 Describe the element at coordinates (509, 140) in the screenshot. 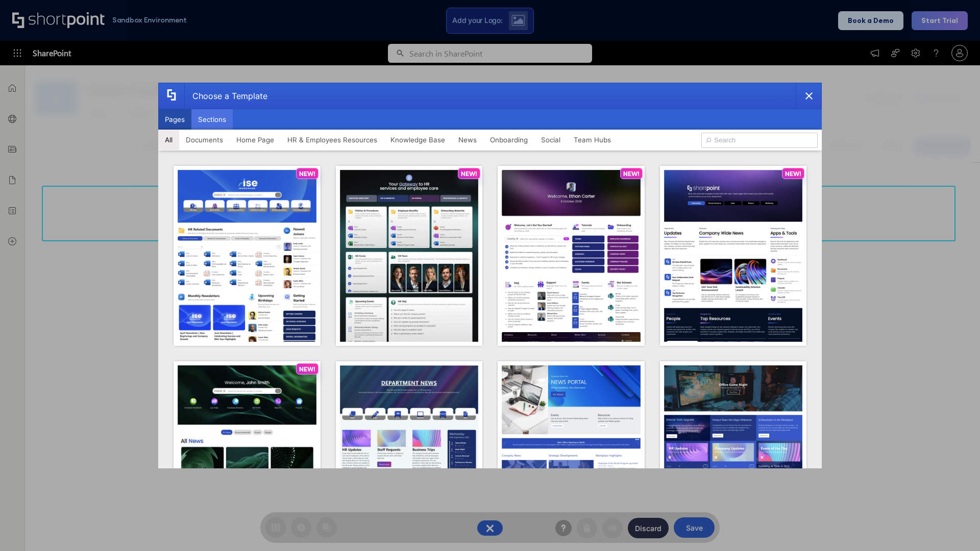

I see `button: Onboarding` at that location.